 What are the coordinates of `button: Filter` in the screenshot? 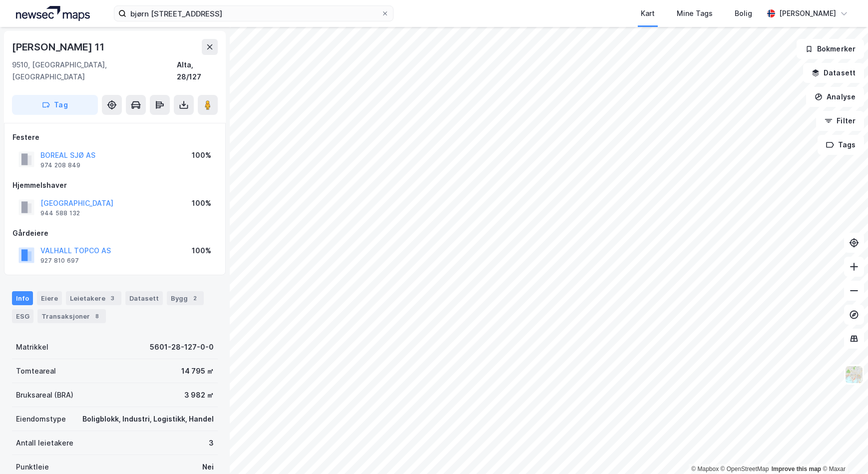 It's located at (840, 121).